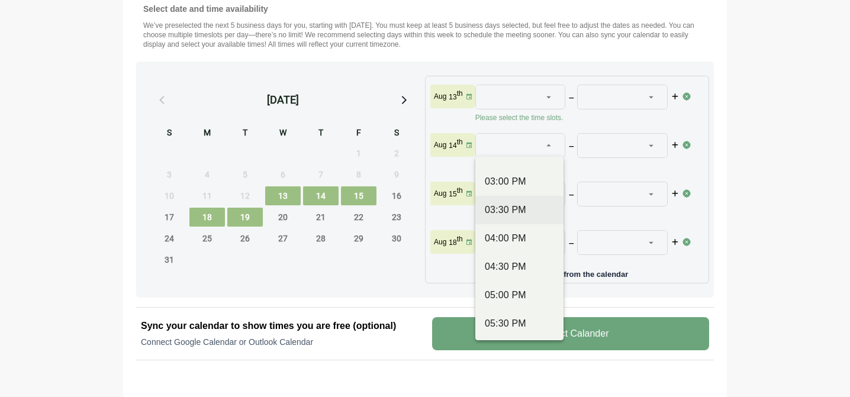 Image resolution: width=850 pixels, height=397 pixels. Describe the element at coordinates (396, 238) in the screenshot. I see `span: Saturday, August 30, 2025` at that location.